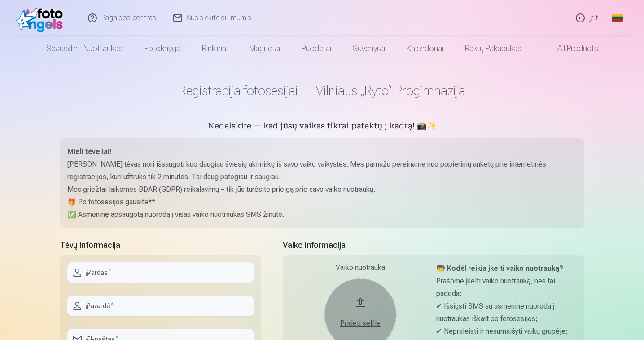 Image resolution: width=644 pixels, height=340 pixels. I want to click on a: All products, so click(570, 48).